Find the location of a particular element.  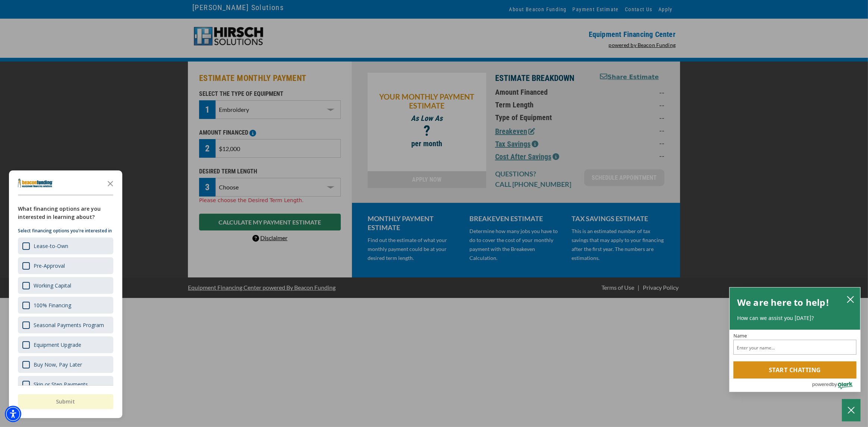

input: Name is located at coordinates (795, 347).